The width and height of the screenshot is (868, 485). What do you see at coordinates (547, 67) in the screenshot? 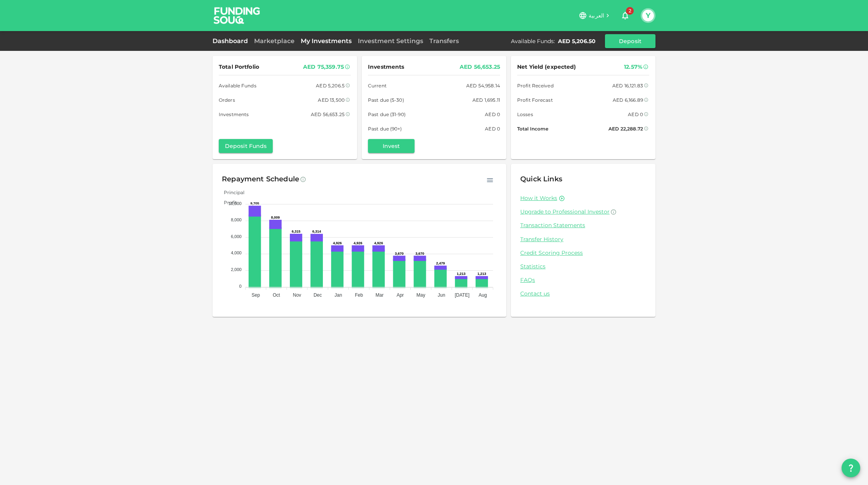
I see `span: Net Yield (expected)` at bounding box center [547, 67].